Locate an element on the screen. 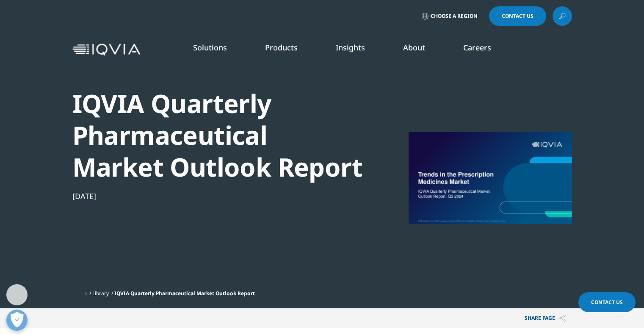  a: Products is located at coordinates (281, 47).